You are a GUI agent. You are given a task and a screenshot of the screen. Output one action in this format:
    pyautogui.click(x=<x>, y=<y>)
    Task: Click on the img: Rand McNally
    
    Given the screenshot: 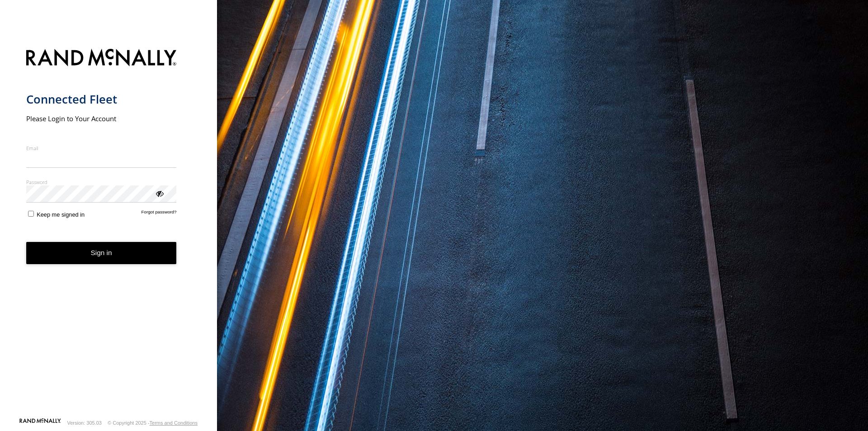 What is the action you would take?
    pyautogui.click(x=102, y=59)
    